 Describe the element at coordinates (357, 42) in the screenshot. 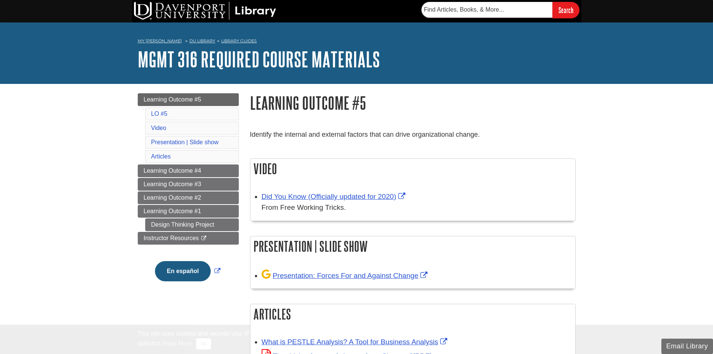

I see `nav: breadcrumb` at that location.